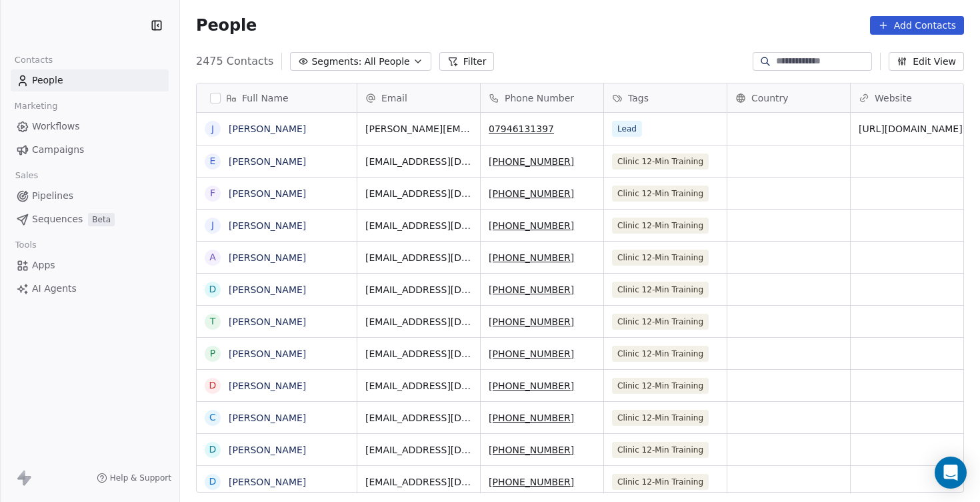  I want to click on tcxspan: Call +19143147006 via 3CX, so click(532, 193).